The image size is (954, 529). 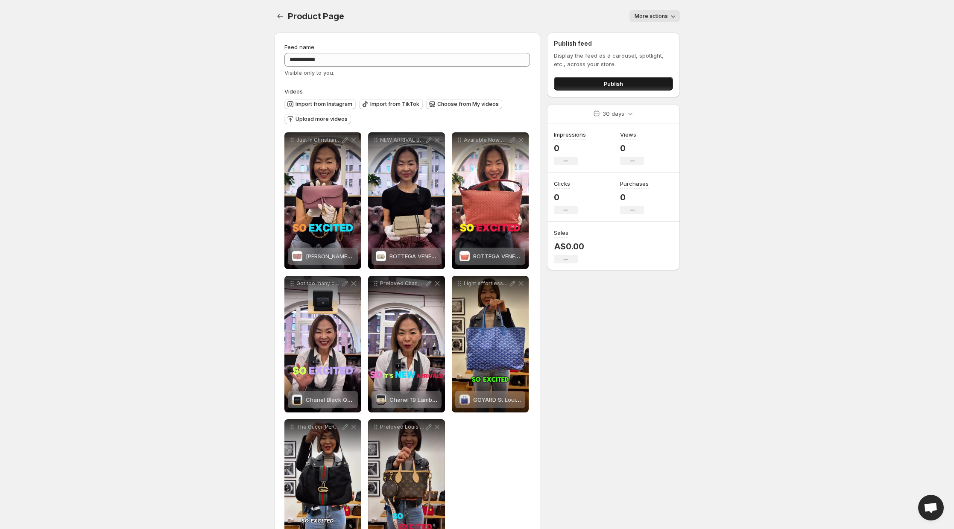 I want to click on h3: Views, so click(x=628, y=135).